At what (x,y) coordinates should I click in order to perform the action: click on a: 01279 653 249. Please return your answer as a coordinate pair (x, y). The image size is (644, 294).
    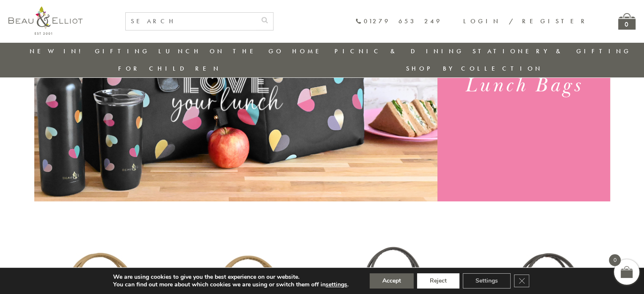
    Looking at the image, I should click on (399, 21).